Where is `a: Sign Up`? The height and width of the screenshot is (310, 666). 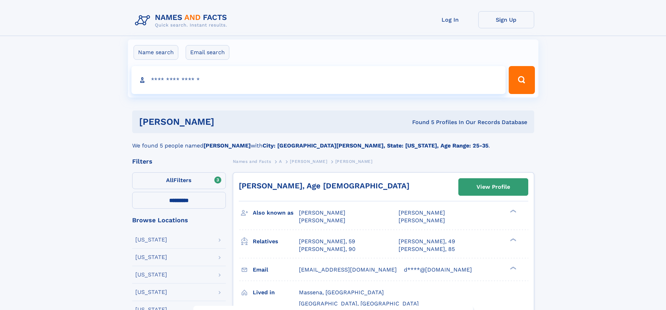
a: Sign Up is located at coordinates (506, 20).